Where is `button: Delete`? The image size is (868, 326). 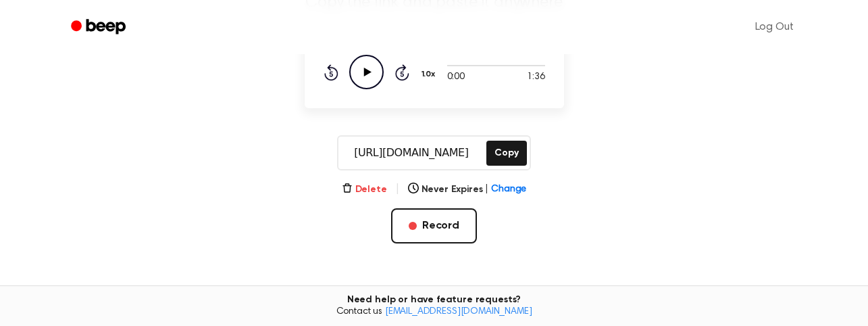
button: Delete is located at coordinates (364, 189).